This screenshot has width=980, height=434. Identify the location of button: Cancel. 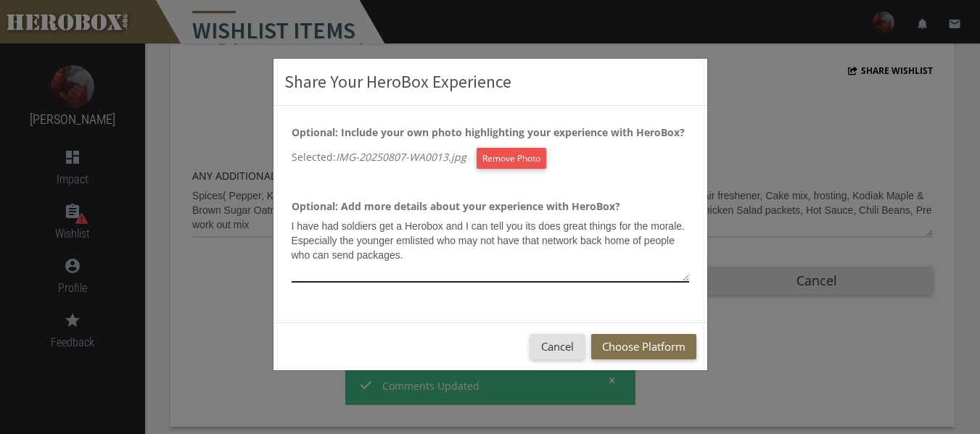
(556, 347).